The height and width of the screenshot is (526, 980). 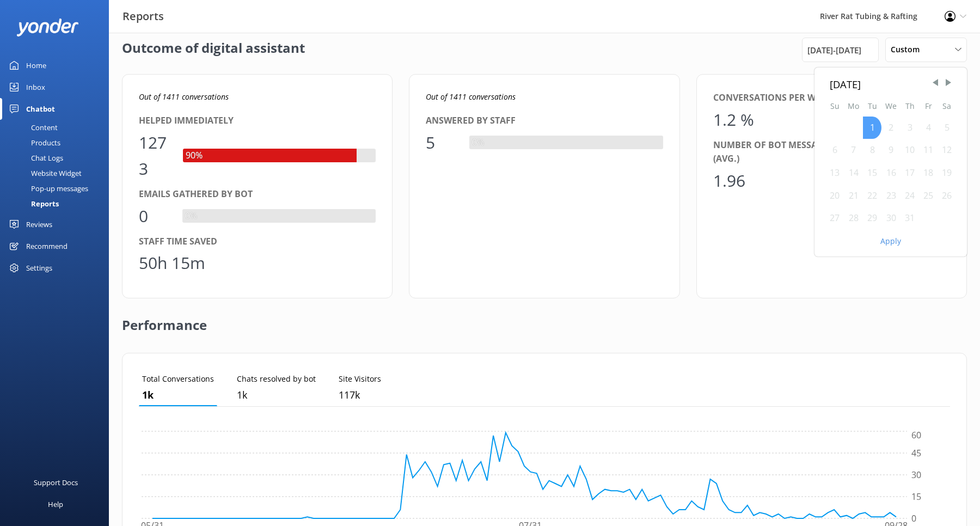 What do you see at coordinates (165, 320) in the screenshot?
I see `h2: Performance` at bounding box center [165, 320].